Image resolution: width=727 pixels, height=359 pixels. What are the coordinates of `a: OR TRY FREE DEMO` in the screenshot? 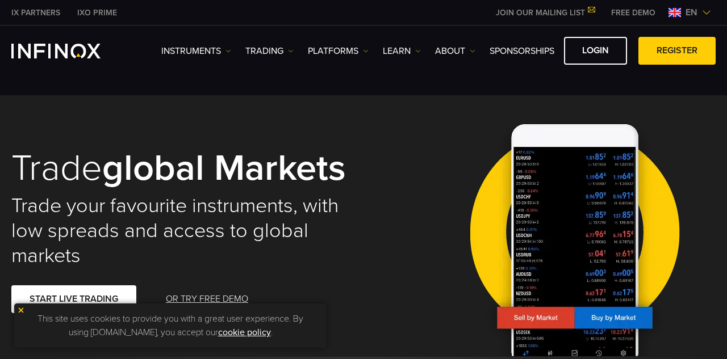 It's located at (207, 299).